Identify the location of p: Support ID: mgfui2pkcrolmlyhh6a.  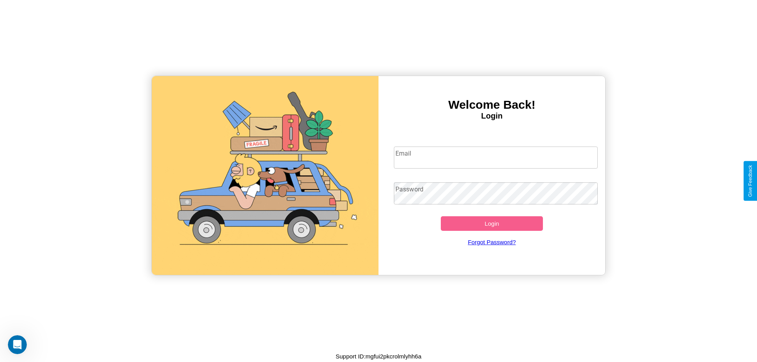
(378, 356).